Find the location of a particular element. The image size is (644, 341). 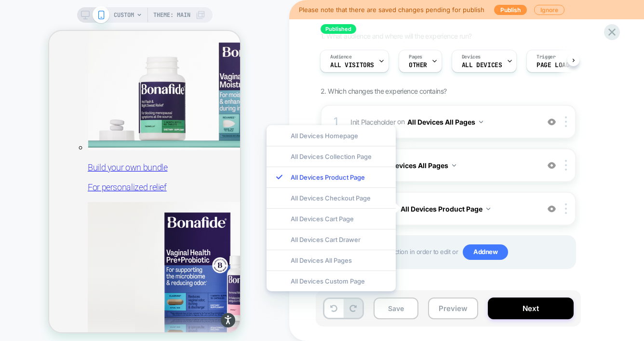

button: Ignore is located at coordinates (549, 10).